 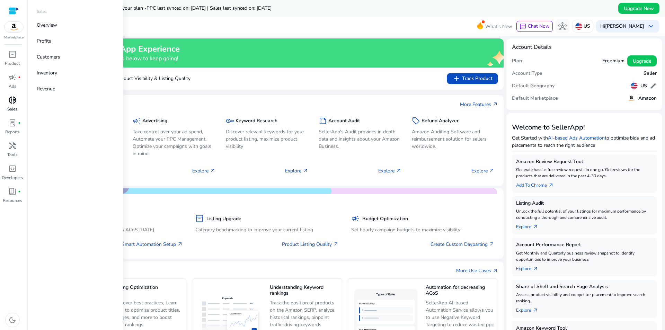 What do you see at coordinates (650, 73) in the screenshot?
I see `h5: Seller` at bounding box center [650, 73].